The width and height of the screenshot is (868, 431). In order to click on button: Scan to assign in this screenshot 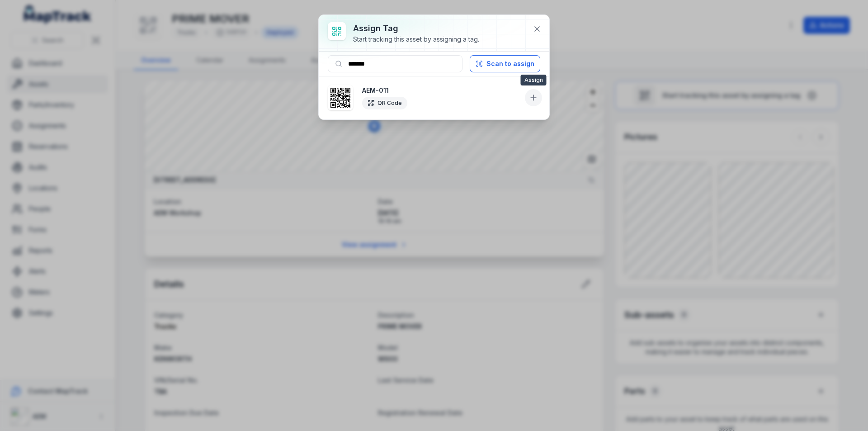, I will do `click(505, 64)`.